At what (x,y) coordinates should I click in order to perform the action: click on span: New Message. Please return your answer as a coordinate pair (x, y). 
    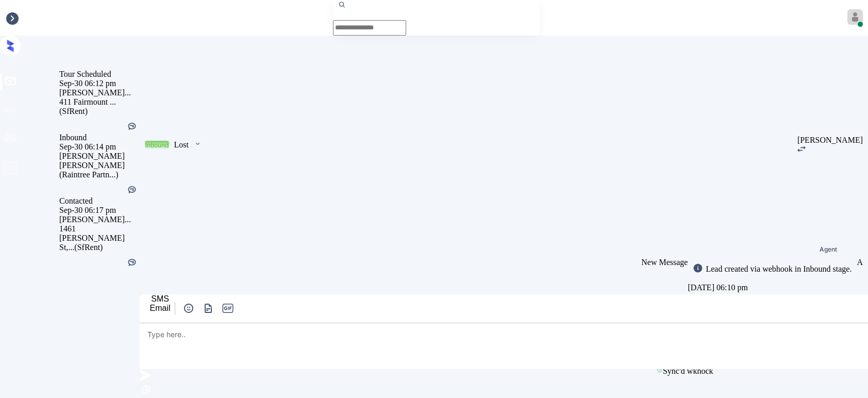
    Looking at the image, I should click on (665, 262).